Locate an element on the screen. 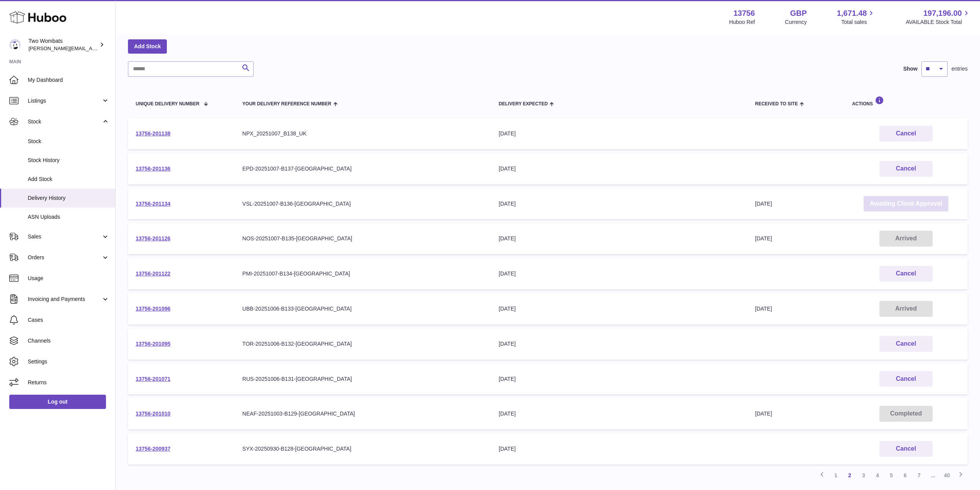 The height and width of the screenshot is (490, 980). div: Actions is located at coordinates (906, 101).